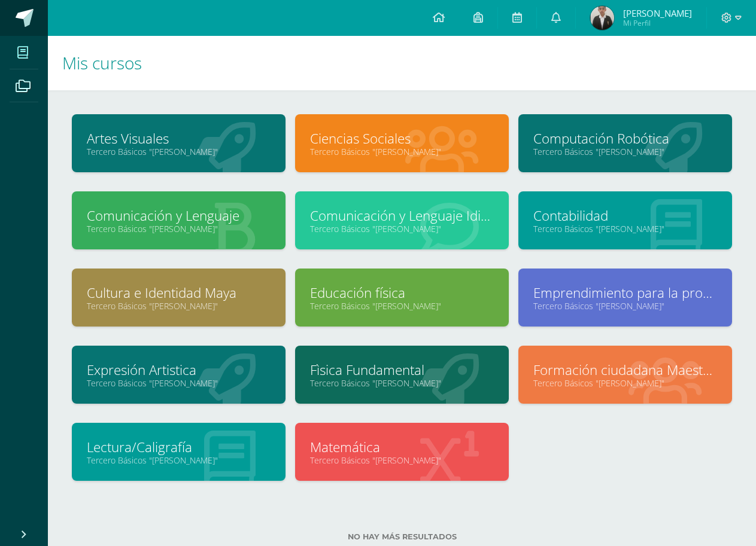 This screenshot has height=546, width=756. I want to click on a: Fìsica Fundamental, so click(402, 370).